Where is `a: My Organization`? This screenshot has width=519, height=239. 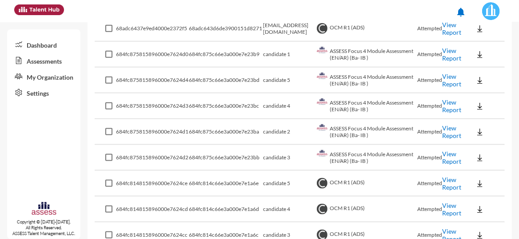
a: My Organization is located at coordinates (44, 76).